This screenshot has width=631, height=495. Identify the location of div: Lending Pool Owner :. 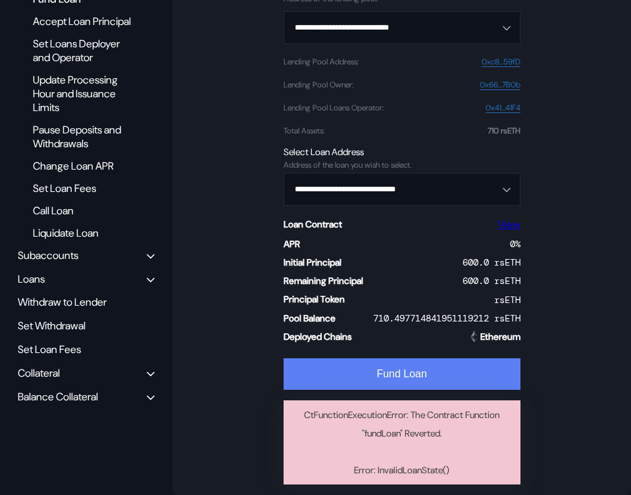
(318, 85).